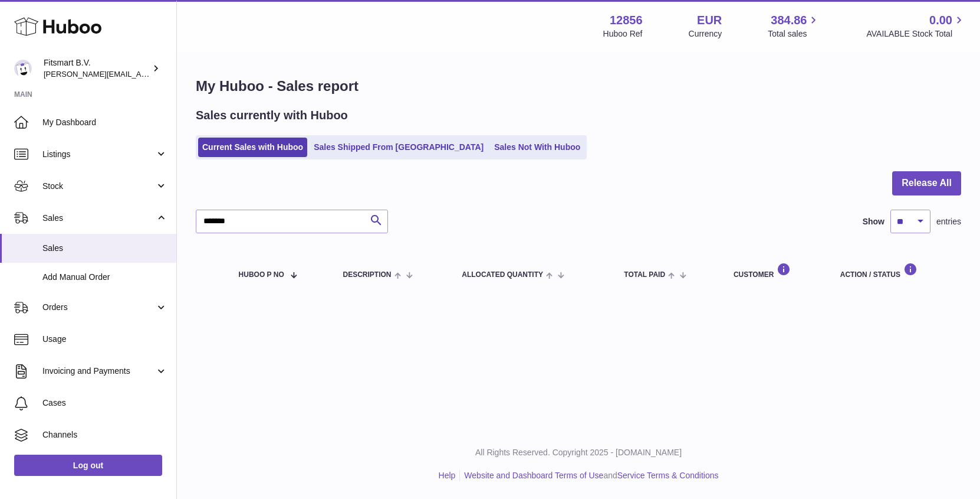 Image resolution: width=980 pixels, height=499 pixels. What do you see at coordinates (105, 277) in the screenshot?
I see `span: Add Manual Order` at bounding box center [105, 277].